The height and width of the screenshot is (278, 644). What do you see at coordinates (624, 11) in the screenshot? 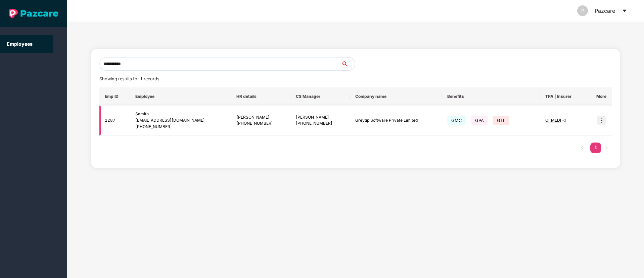
I see `span: caret-down` at bounding box center [624, 11].